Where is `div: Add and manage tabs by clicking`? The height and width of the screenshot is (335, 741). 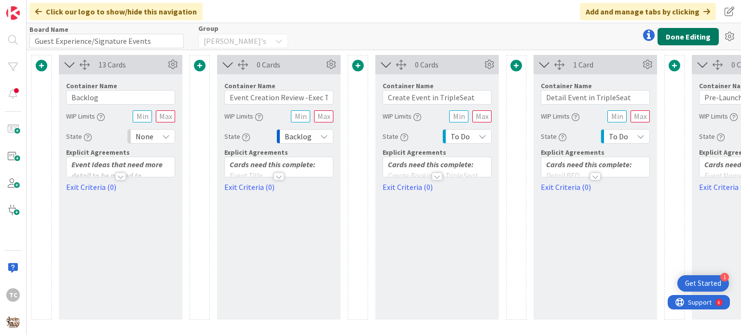 div: Add and manage tabs by clicking is located at coordinates (648, 12).